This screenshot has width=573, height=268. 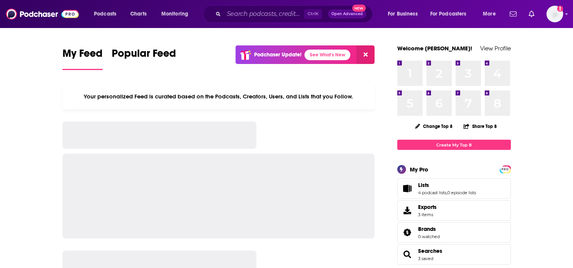 What do you see at coordinates (144, 56) in the screenshot?
I see `span: Popular Feed` at bounding box center [144, 56].